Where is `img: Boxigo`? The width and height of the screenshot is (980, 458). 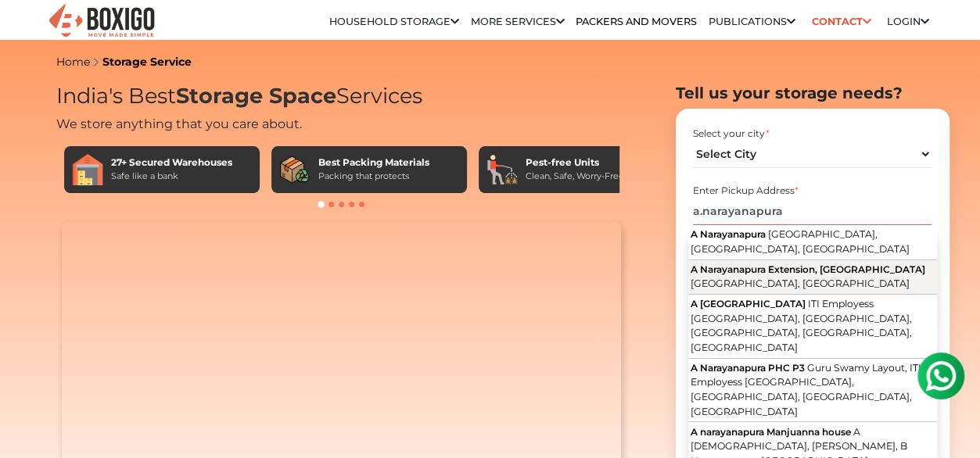
img: Boxigo is located at coordinates (102, 21).